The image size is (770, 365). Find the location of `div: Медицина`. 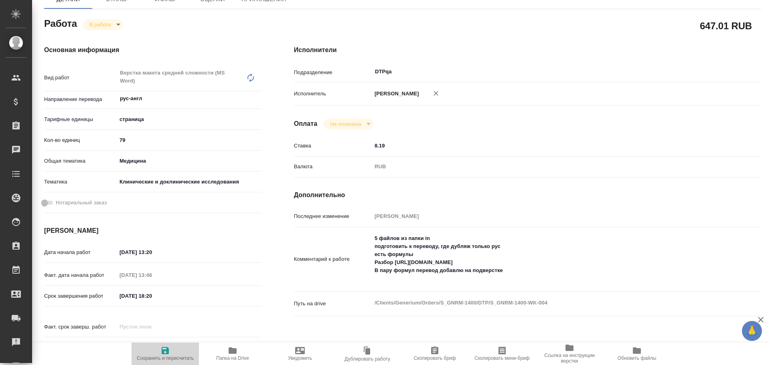

div: Медицина is located at coordinates (189, 161).